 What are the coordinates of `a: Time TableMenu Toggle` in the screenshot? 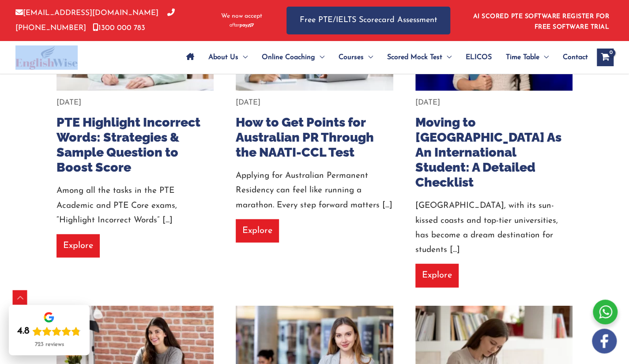 It's located at (527, 57).